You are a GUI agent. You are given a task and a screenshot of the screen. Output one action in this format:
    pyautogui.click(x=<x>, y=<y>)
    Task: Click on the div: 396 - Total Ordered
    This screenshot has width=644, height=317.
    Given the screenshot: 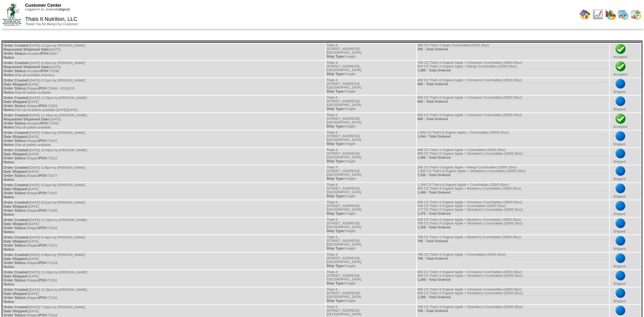 What is the action you would take?
    pyautogui.click(x=513, y=49)
    